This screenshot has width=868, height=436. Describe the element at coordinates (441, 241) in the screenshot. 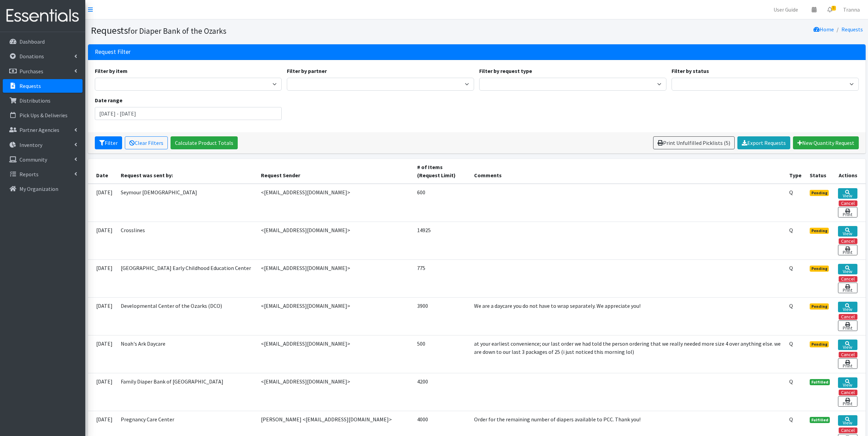

I see `td: 14925` at that location.